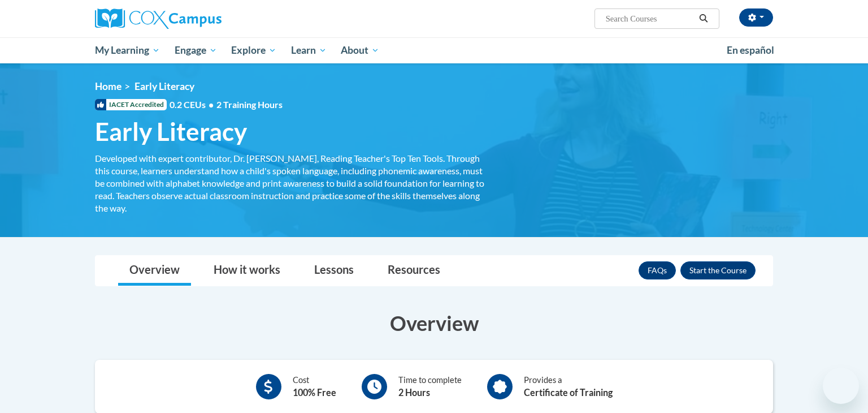 The image size is (868, 413). What do you see at coordinates (131, 105) in the screenshot?
I see `span: IACET Accredited` at bounding box center [131, 105].